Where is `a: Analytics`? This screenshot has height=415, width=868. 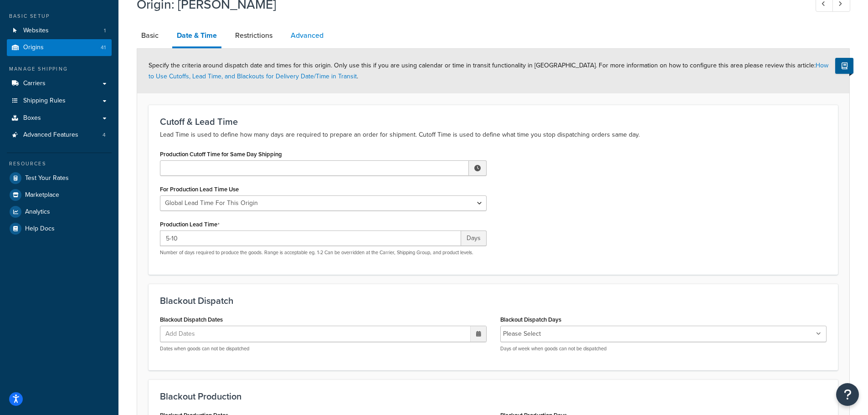
a: Analytics is located at coordinates (59, 212).